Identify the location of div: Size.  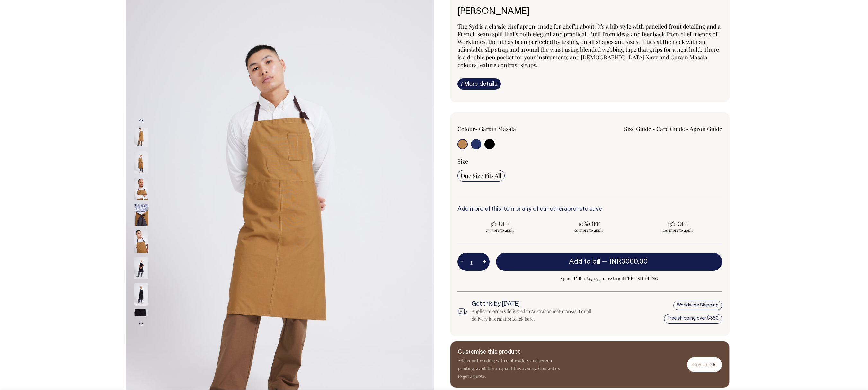
(590, 161).